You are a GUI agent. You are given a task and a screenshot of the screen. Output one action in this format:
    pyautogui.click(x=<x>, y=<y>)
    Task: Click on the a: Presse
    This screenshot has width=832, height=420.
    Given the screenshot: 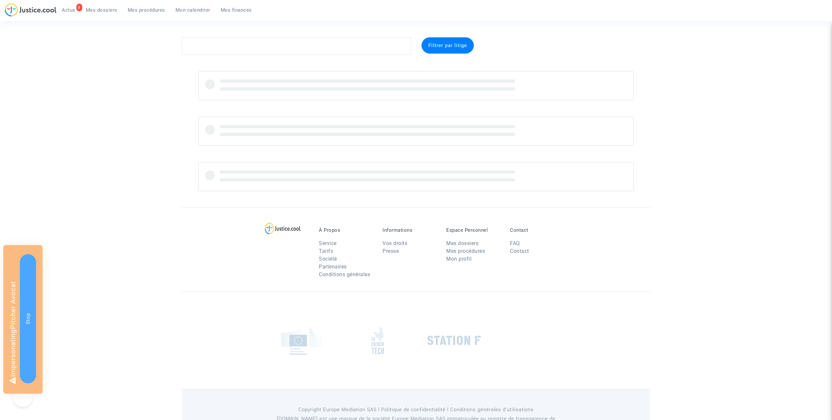 What is the action you would take?
    pyautogui.click(x=391, y=251)
    